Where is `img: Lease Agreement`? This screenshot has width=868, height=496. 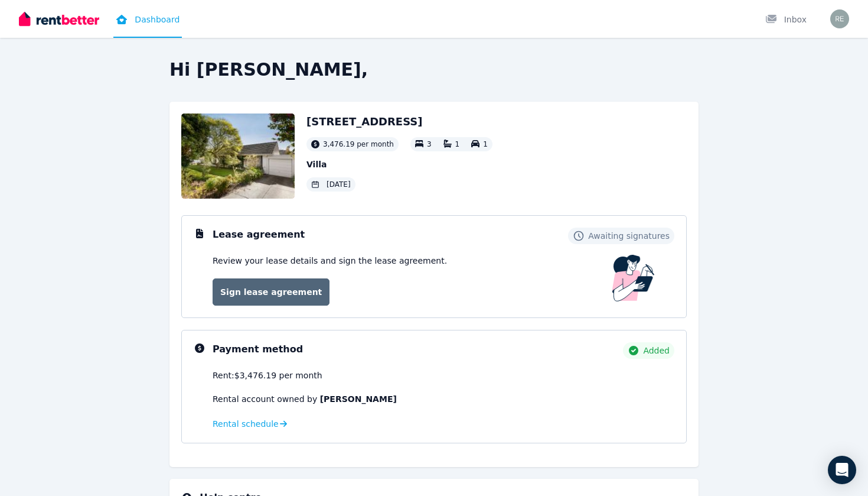
img: Lease Agreement is located at coordinates (634, 278).